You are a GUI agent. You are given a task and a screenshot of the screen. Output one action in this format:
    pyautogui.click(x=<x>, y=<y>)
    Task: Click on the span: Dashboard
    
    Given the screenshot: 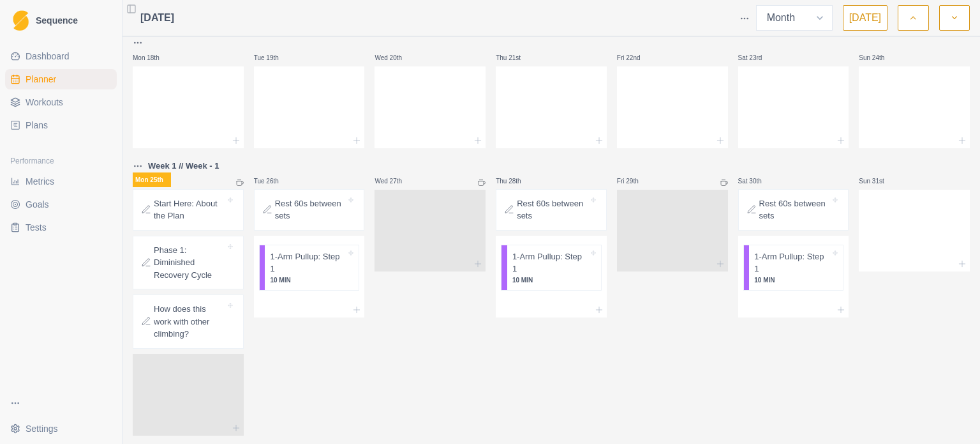 What is the action you would take?
    pyautogui.click(x=47, y=56)
    